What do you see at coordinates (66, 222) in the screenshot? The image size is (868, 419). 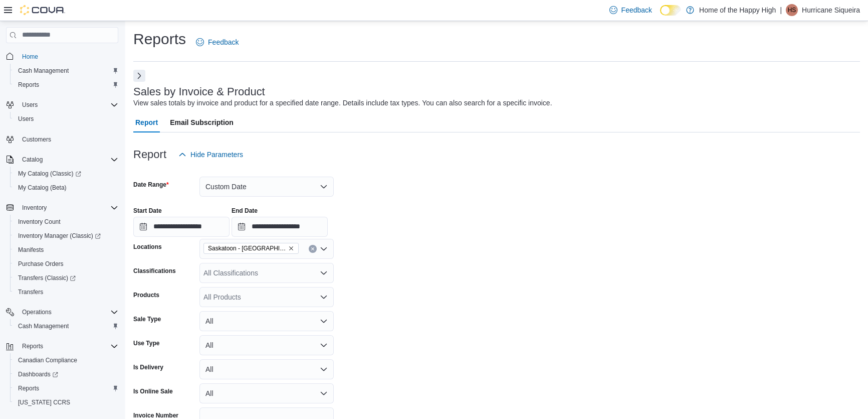 I see `span: Inventory Count` at bounding box center [66, 222].